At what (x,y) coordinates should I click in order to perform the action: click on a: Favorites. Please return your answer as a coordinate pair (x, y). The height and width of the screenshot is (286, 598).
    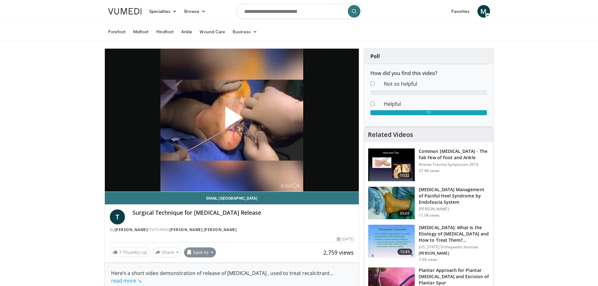
    Looking at the image, I should click on (461, 11).